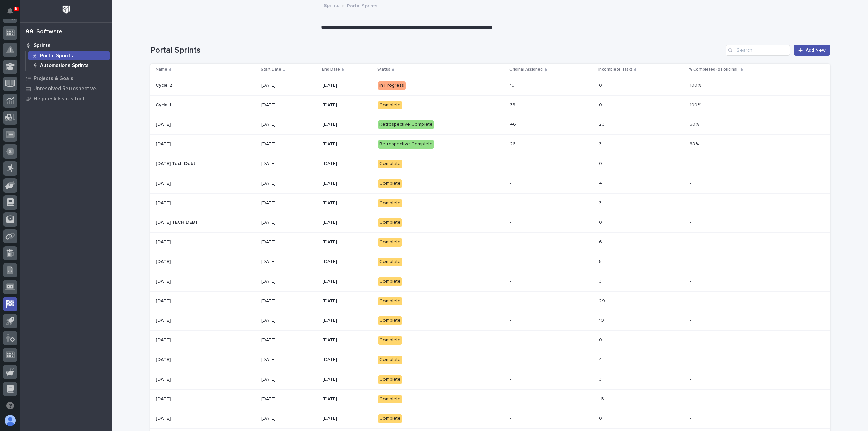  What do you see at coordinates (694, 144) in the screenshot?
I see `p: 88 %` at bounding box center [694, 144].